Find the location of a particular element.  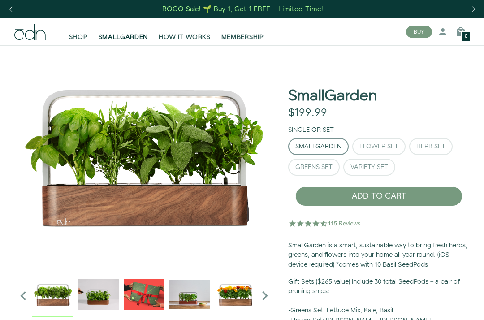

span: 0 is located at coordinates (466, 36).